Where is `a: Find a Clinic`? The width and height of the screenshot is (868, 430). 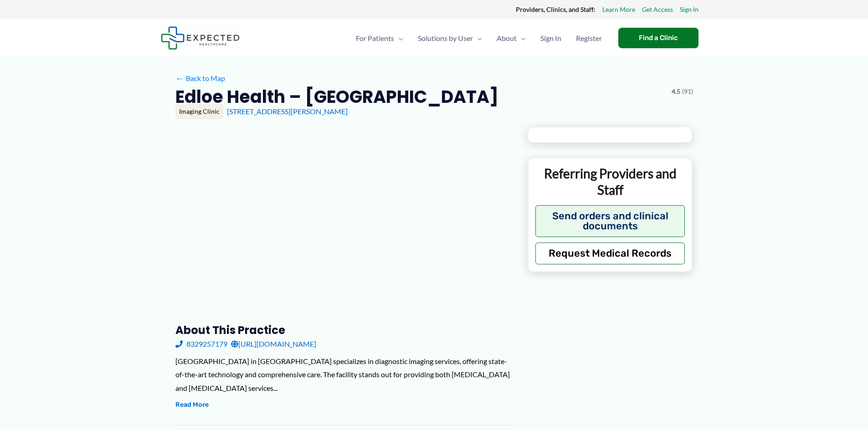
a: Find a Clinic is located at coordinates (659, 38).